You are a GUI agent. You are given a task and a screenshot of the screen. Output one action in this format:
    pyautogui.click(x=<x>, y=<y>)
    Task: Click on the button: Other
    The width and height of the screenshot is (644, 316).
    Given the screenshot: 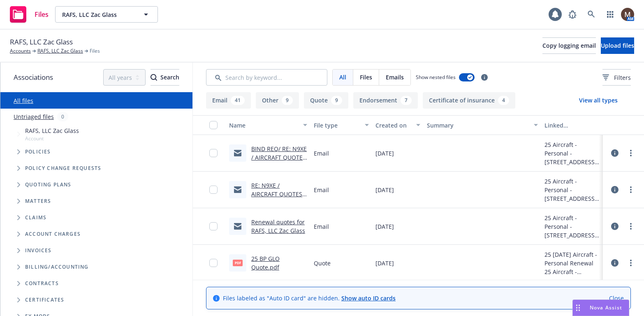 What is the action you would take?
    pyautogui.click(x=277, y=100)
    